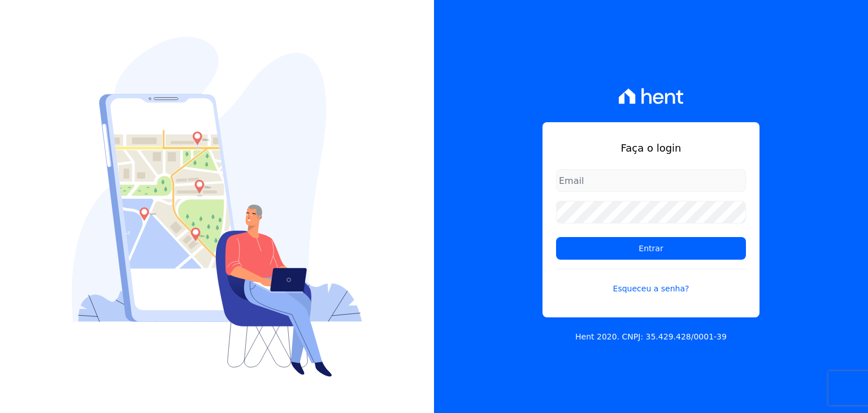 The height and width of the screenshot is (413, 868). What do you see at coordinates (217, 206) in the screenshot?
I see `img: Login` at bounding box center [217, 206].